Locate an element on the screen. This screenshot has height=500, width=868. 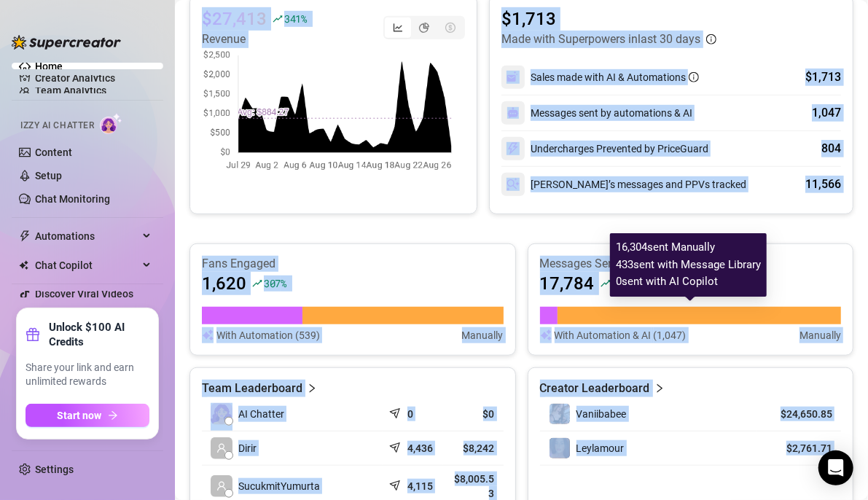
article: With Automation & AI (1,047) is located at coordinates (620, 336).